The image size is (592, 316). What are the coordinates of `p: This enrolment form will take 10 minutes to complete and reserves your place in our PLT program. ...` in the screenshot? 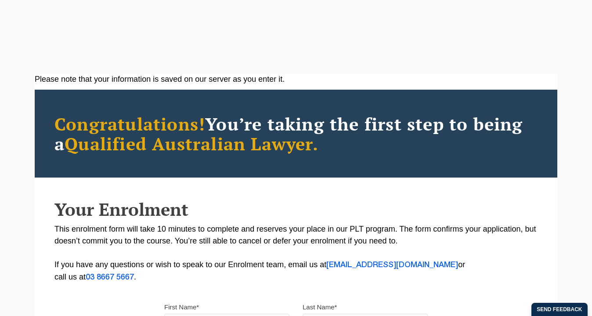 It's located at (296, 253).